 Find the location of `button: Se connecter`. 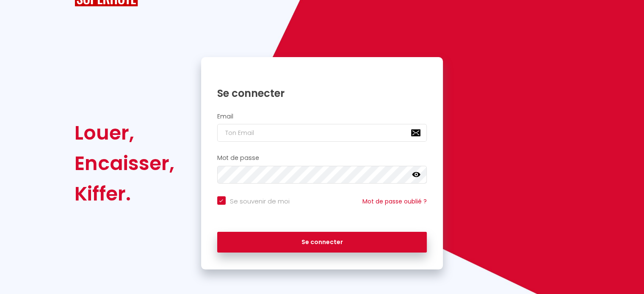

button: Se connecter is located at coordinates (322, 242).